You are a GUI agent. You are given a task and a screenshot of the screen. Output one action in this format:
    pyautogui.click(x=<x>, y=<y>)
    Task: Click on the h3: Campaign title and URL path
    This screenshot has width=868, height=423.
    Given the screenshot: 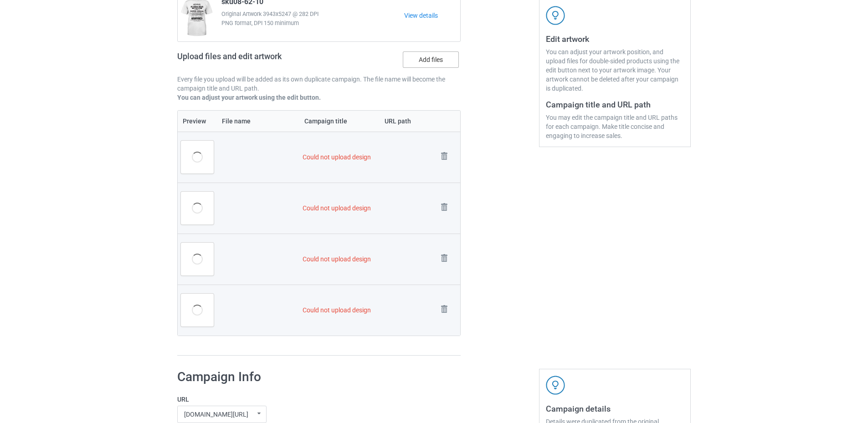 What is the action you would take?
    pyautogui.click(x=615, y=104)
    